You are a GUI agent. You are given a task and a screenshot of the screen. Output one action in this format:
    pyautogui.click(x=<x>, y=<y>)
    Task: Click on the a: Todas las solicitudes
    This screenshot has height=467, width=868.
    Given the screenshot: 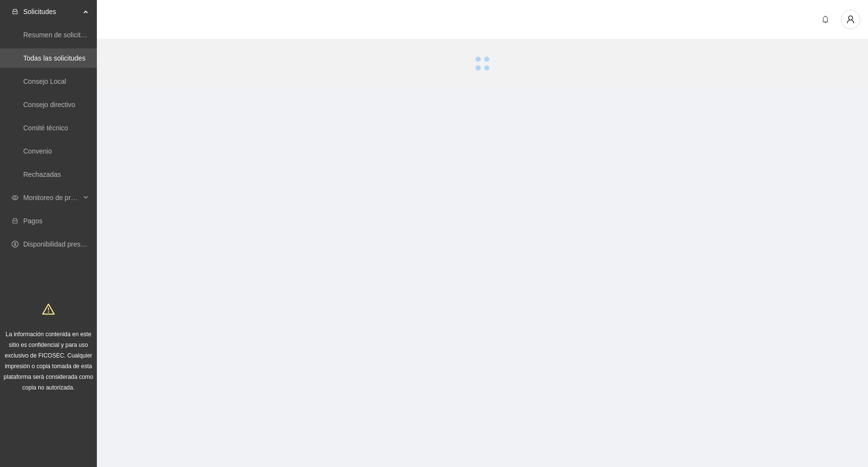 What is the action you would take?
    pyautogui.click(x=55, y=58)
    